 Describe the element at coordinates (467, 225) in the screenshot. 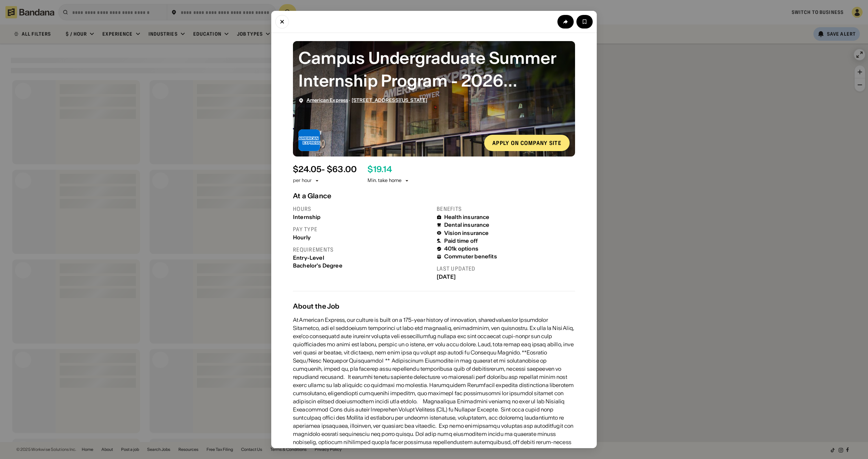

I see `div: Dental insurance` at that location.